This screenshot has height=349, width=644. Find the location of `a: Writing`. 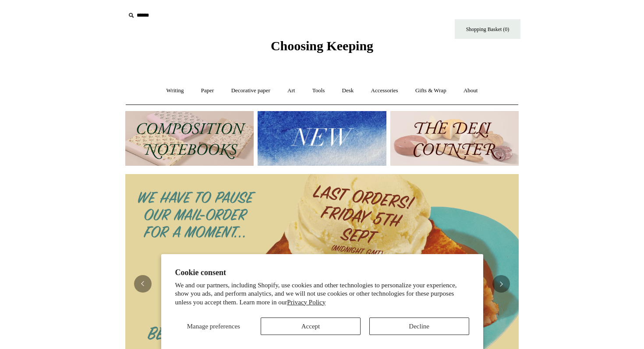

a: Writing is located at coordinates (175, 91).